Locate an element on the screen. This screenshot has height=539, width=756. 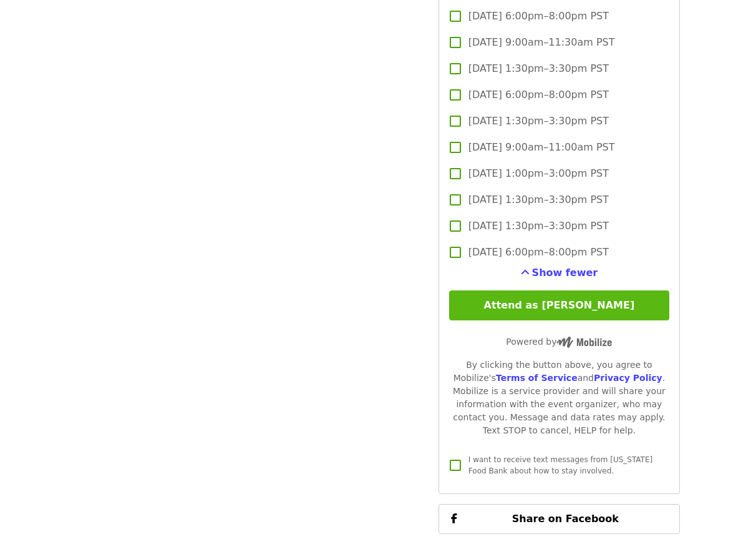
span: Powered by is located at coordinates (559, 342).